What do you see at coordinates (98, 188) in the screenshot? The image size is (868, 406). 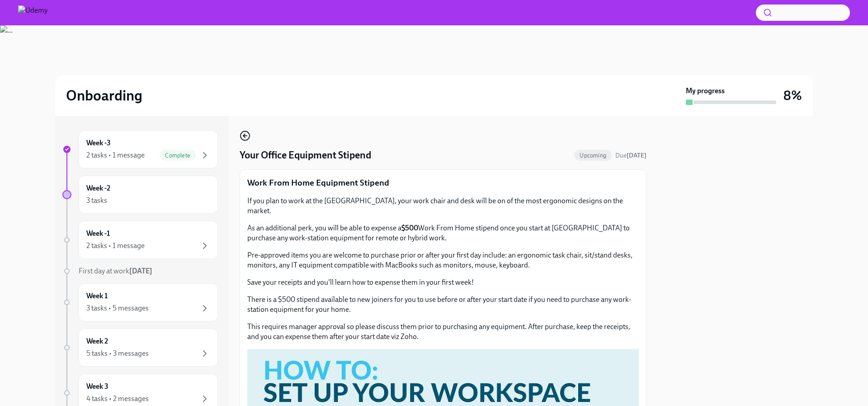 I see `h6: Week -2` at bounding box center [98, 188].